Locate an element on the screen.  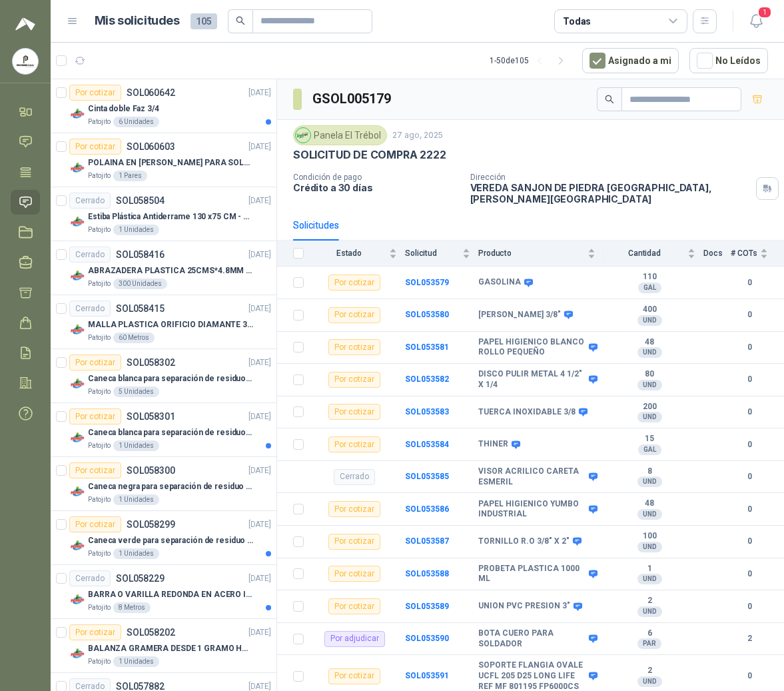
b: BOTA CUERO PARA SOLDADOR is located at coordinates (531, 638).